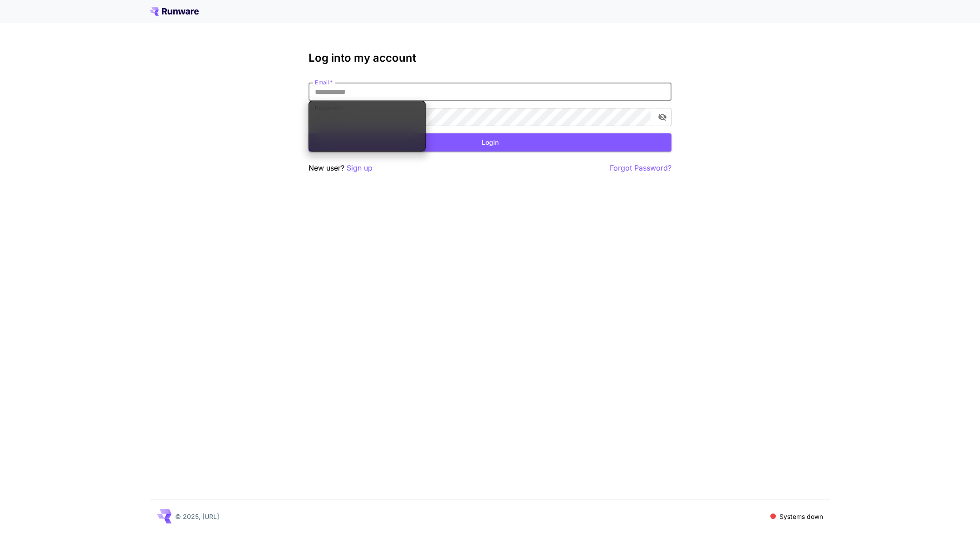 The height and width of the screenshot is (533, 980). I want to click on h3: Log into my account, so click(490, 58).